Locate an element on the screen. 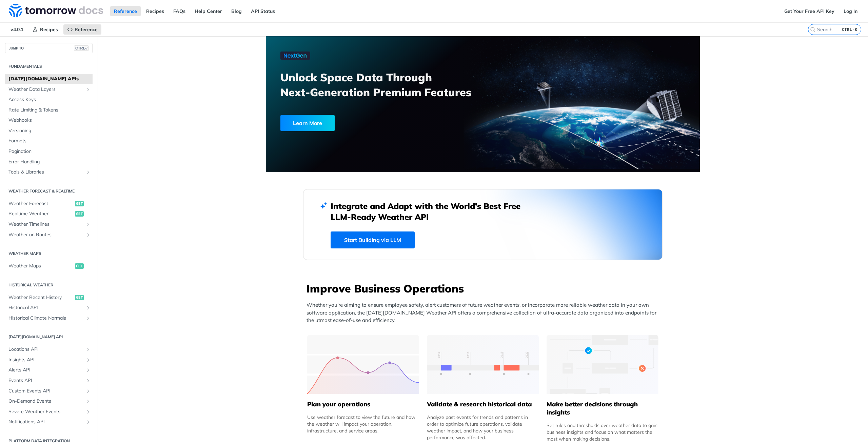 The height and width of the screenshot is (445, 868). h2: Fundamentals is located at coordinates (49, 66).